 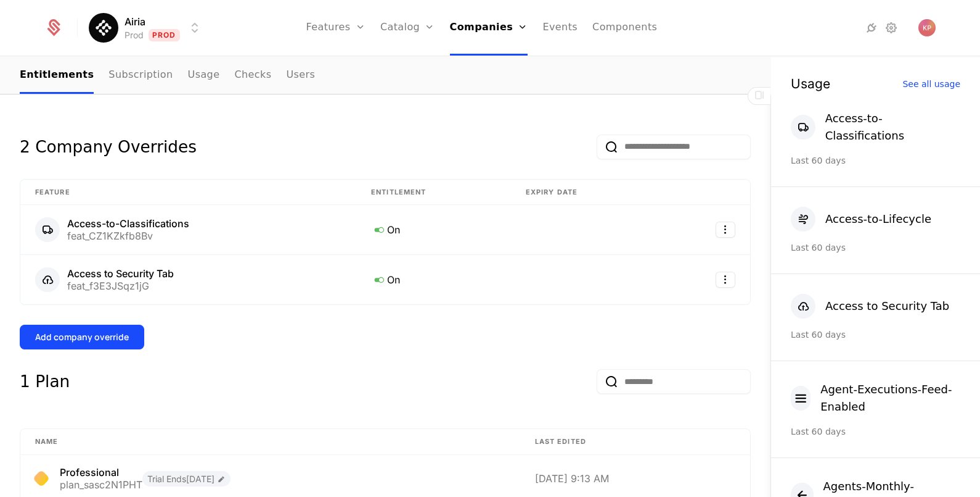 What do you see at coordinates (108, 147) in the screenshot?
I see `div: 2 Company Overrides` at bounding box center [108, 147].